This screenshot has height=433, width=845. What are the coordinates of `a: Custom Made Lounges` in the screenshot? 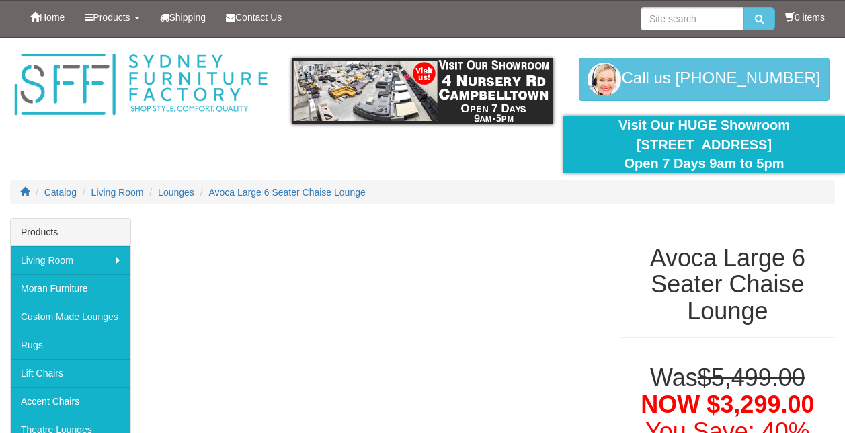 It's located at (71, 317).